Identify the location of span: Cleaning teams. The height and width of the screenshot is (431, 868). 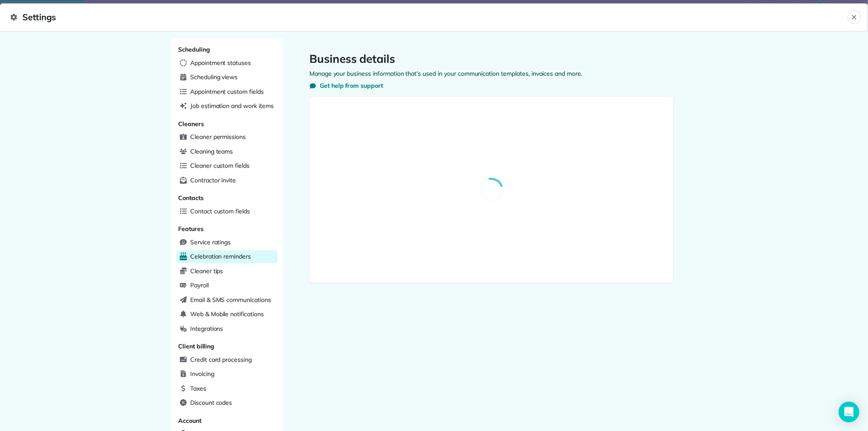
(211, 151).